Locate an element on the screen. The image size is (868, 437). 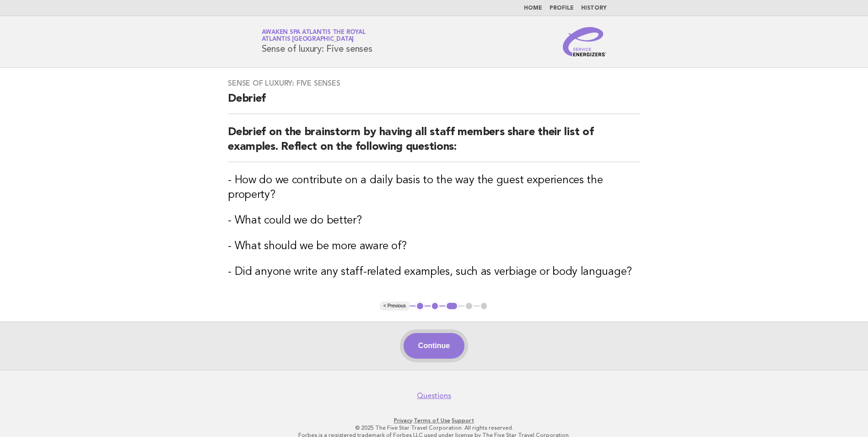
h3: Sense of luxury: Five senses is located at coordinates (434, 83).